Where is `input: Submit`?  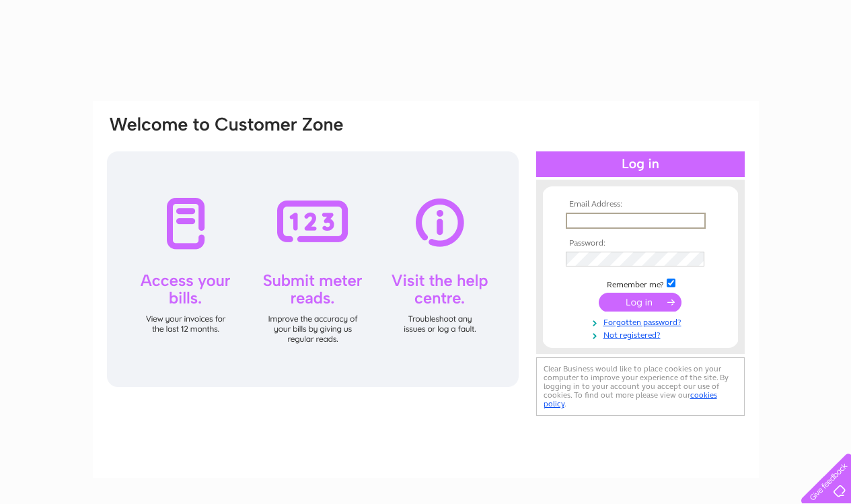 input: Submit is located at coordinates (640, 302).